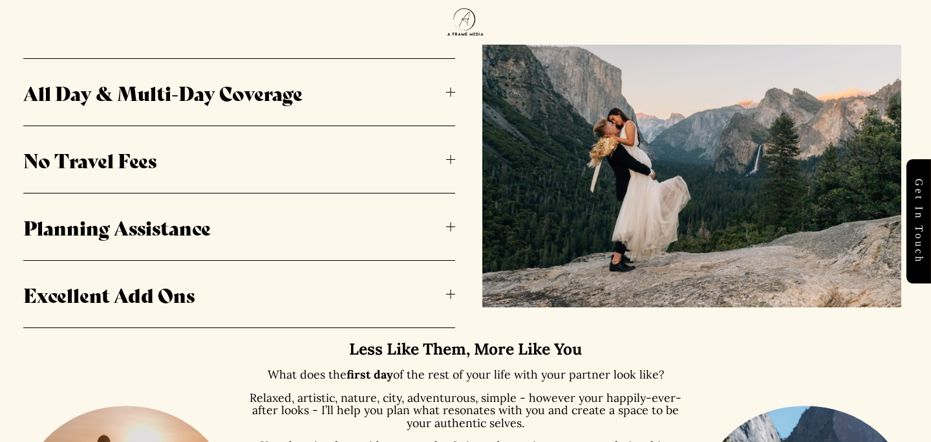 The image size is (931, 442). Describe the element at coordinates (919, 221) in the screenshot. I see `a: Get in touch` at that location.